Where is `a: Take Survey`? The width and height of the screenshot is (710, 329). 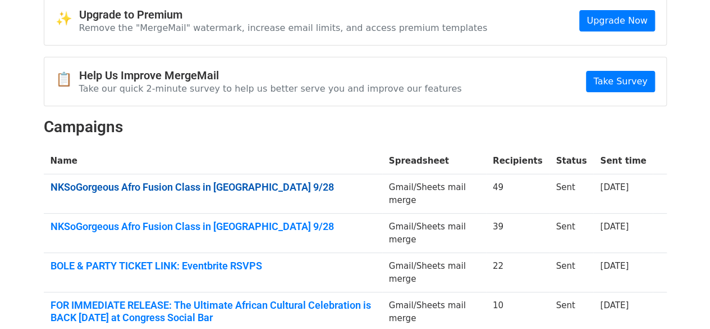 a: Take Survey is located at coordinates (621, 81).